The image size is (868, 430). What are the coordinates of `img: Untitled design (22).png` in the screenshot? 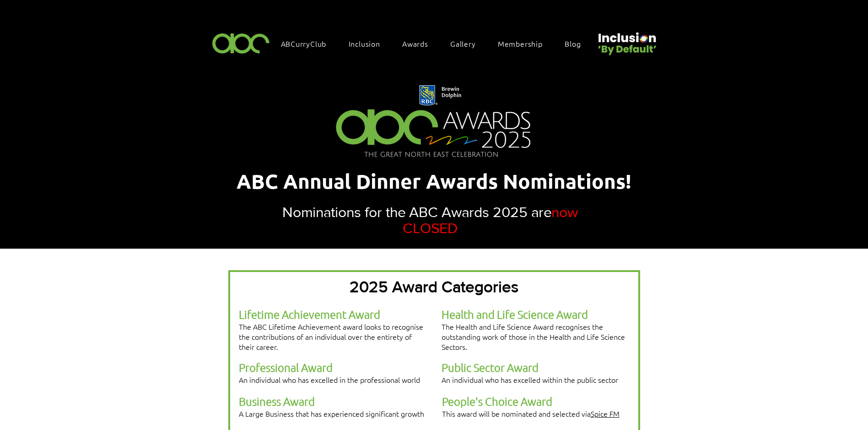 It's located at (626, 41).